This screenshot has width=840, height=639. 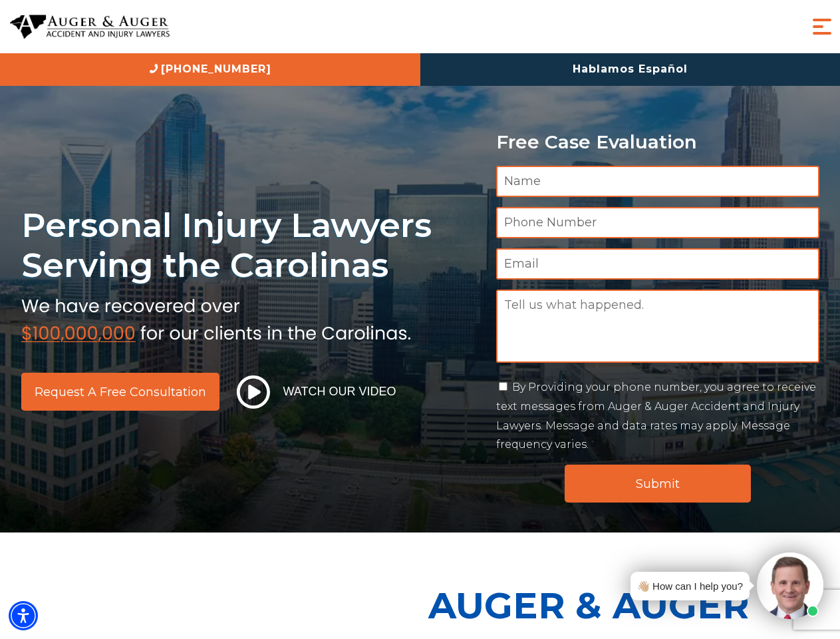 I want to click on label: By Providing your phone number, you agree to receive text messages from Auger & Auger Accident an..., so click(x=656, y=415).